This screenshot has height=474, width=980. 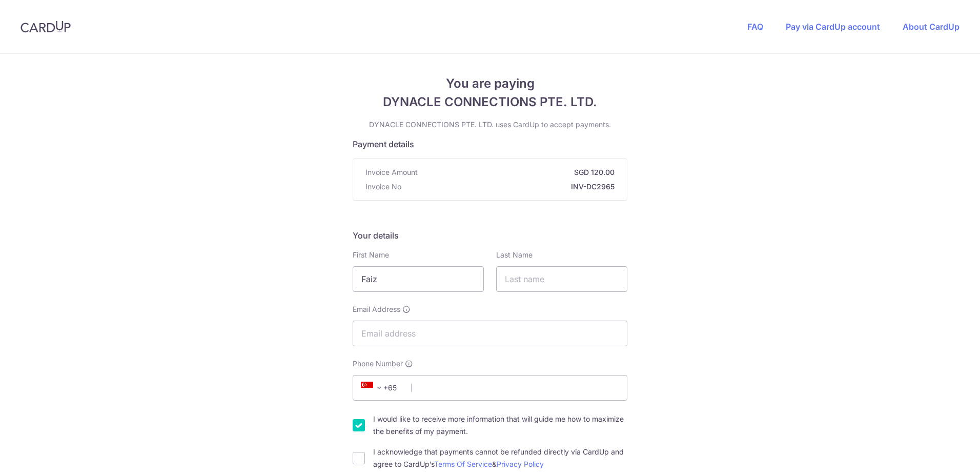 I want to click on label: Last Name, so click(x=514, y=255).